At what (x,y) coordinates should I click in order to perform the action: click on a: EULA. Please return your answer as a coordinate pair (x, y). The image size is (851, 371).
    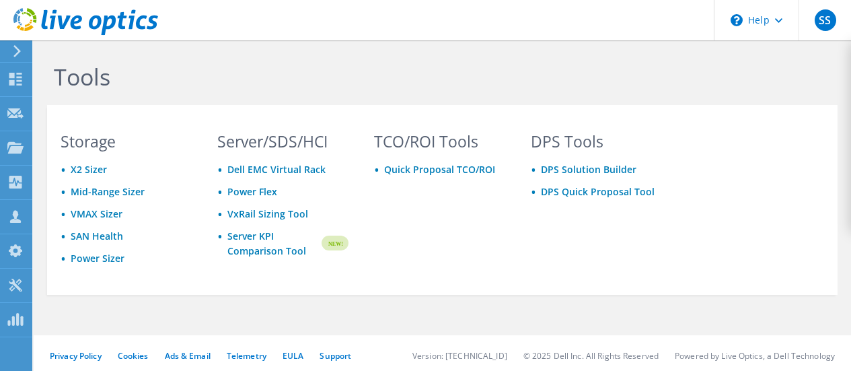
    Looking at the image, I should click on (293, 355).